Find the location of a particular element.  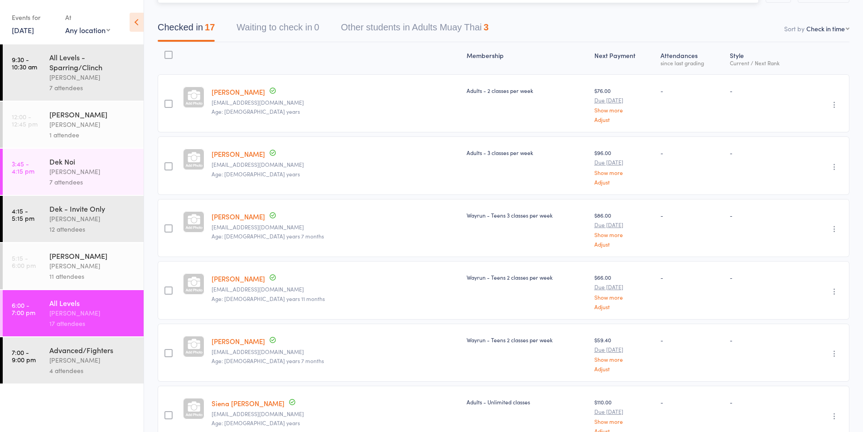

div: Advanced/Fighters is located at coordinates (92, 350).